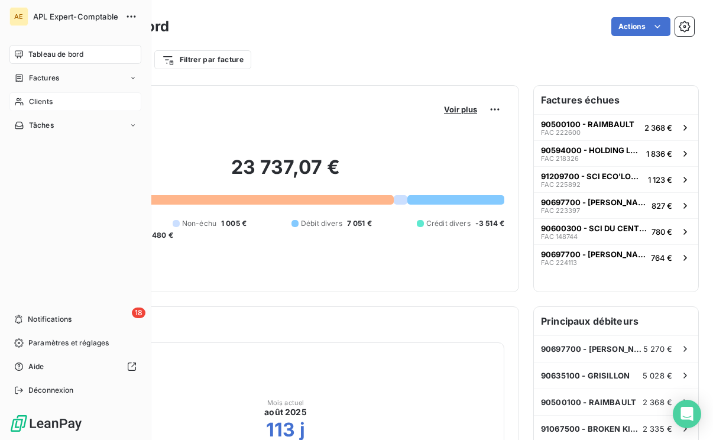 This screenshot has height=440, width=713. Describe the element at coordinates (616, 231) in the screenshot. I see `button: 90600300 - SCI DU CENTRE DE PRATIQUE HUMANISTEFAC 148744780 €` at that location.